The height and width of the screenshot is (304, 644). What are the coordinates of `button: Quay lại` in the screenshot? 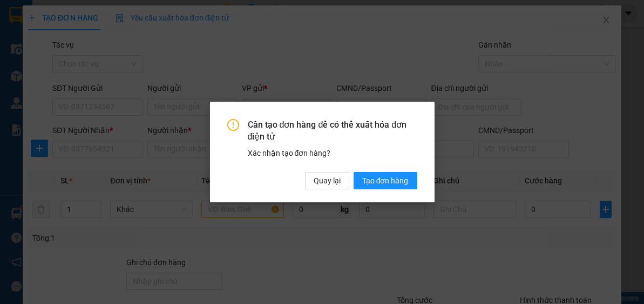 It's located at (327, 181).